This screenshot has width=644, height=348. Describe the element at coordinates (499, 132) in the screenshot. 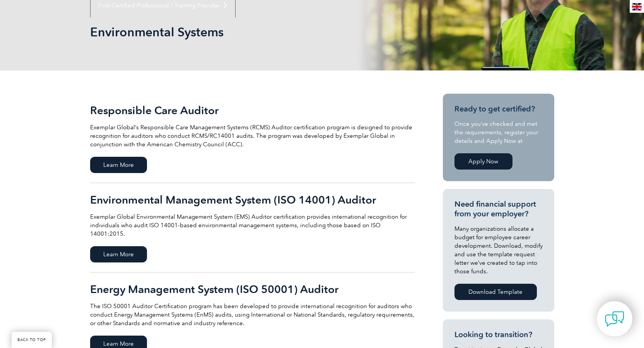

I see `p: Once you’ve checked and met the requirements, register your details and Apply Now at` at that location.